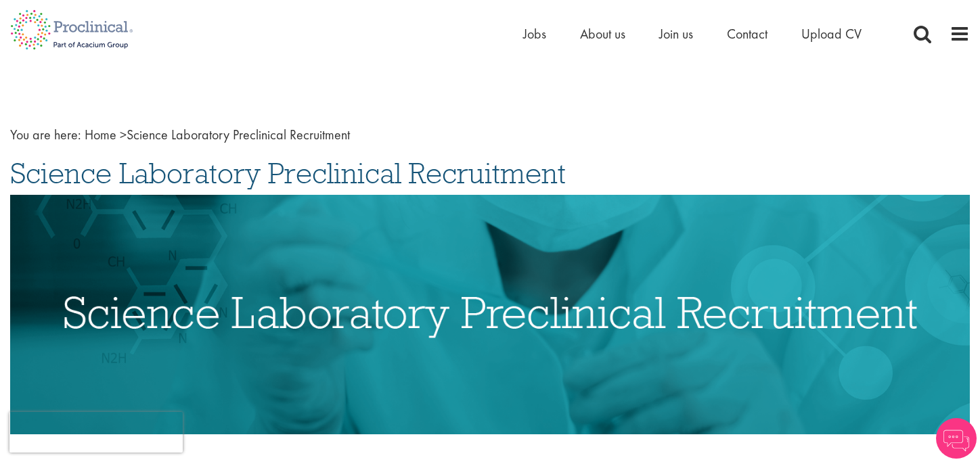 This screenshot has width=980, height=462. I want to click on span: Join us, so click(676, 34).